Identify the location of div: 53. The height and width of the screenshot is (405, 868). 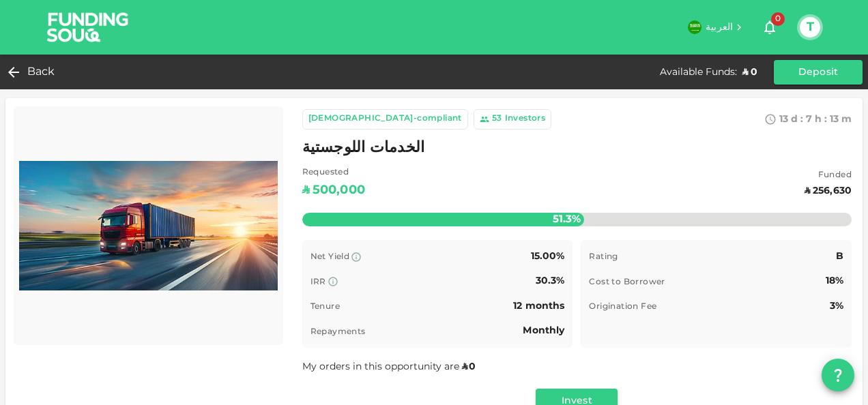
(497, 119).